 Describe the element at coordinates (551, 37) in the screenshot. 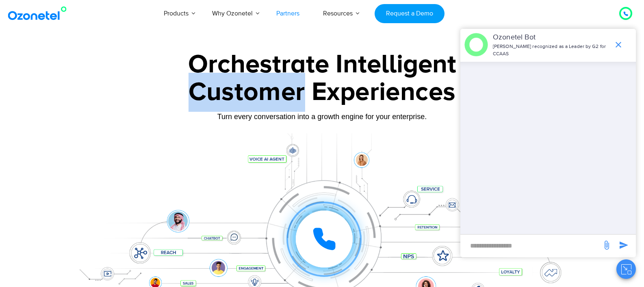

I see `p: Ozonetel Bot` at that location.